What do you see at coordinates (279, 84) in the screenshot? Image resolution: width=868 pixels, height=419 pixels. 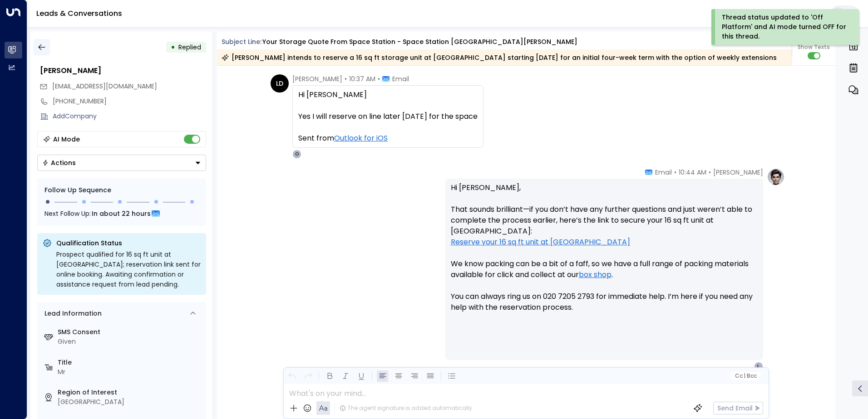 I see `div: LD` at bounding box center [279, 84].